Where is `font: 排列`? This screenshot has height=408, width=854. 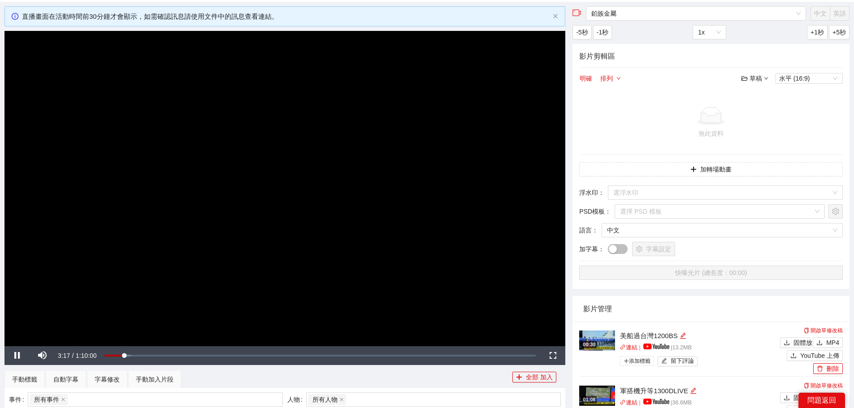
font: 排列 is located at coordinates (606, 78).